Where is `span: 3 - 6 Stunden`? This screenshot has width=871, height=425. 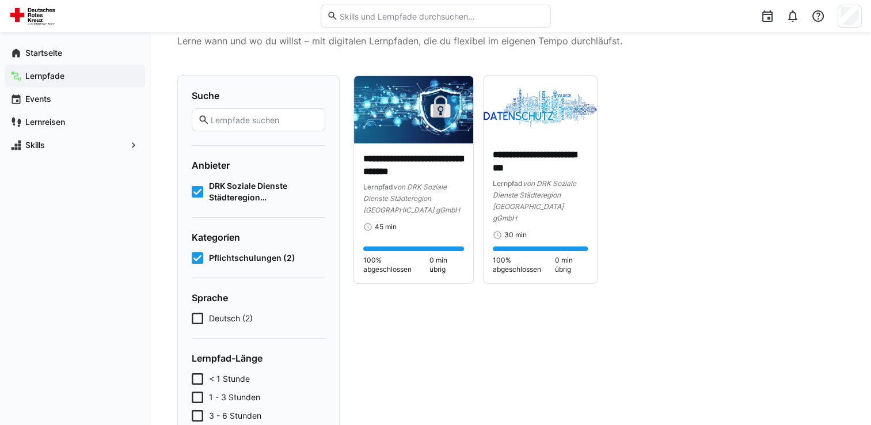
span: 3 - 6 Stunden is located at coordinates (235, 416).